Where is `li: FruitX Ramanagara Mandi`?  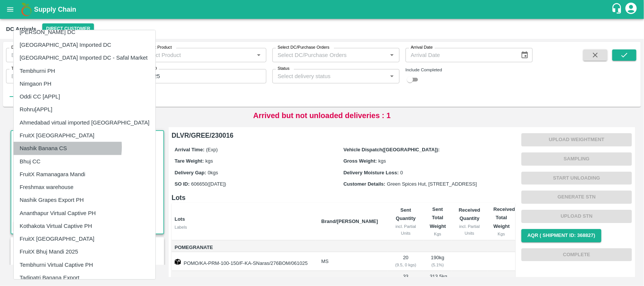
li: FruitX Ramanagara Mandi is located at coordinates (84, 174).